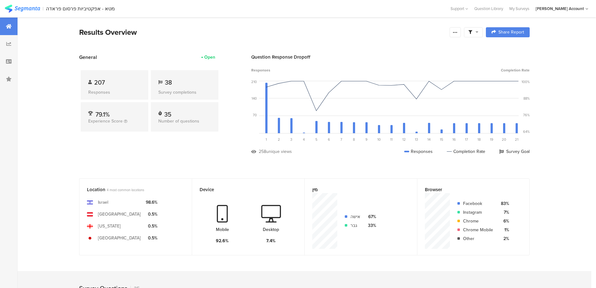 This screenshot has height=288, width=596. What do you see at coordinates (478, 212) in the screenshot?
I see `div: Instagram` at bounding box center [478, 212].